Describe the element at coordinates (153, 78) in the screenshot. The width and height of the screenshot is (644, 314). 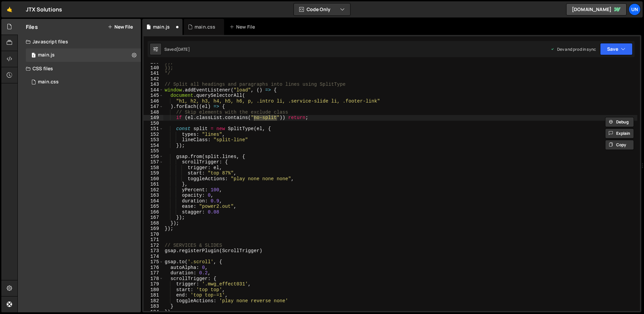
I see `div: 142` at that location.